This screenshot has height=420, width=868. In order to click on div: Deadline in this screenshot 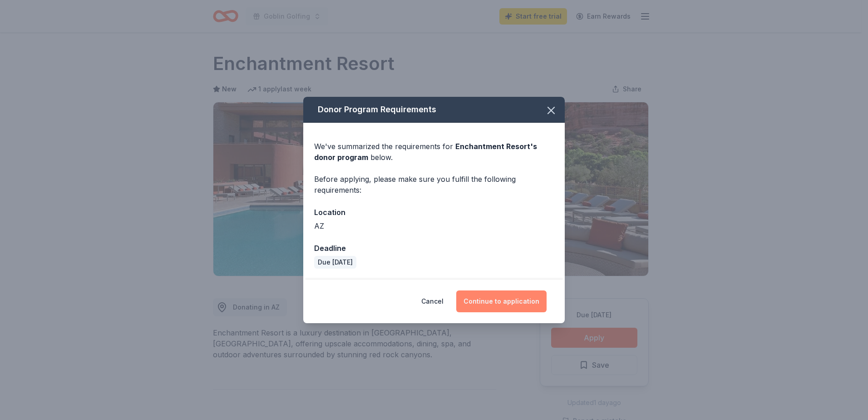, I will do `click(434, 248)`.